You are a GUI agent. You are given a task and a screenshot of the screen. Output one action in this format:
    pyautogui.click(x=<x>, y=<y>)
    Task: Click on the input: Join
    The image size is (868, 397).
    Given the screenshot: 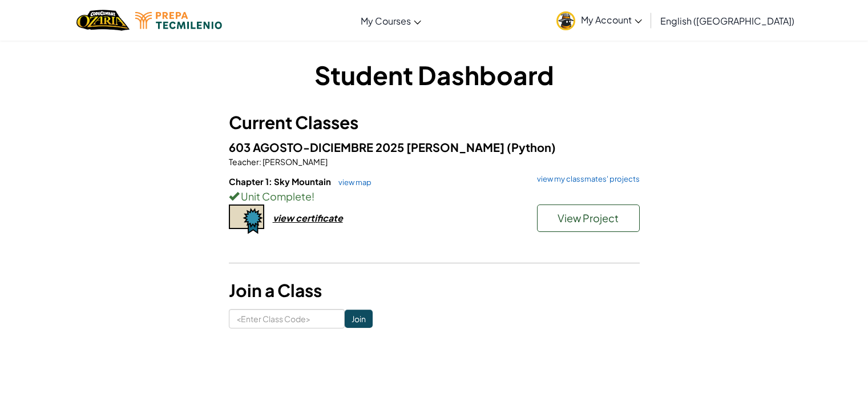 What is the action you would take?
    pyautogui.click(x=358, y=319)
    